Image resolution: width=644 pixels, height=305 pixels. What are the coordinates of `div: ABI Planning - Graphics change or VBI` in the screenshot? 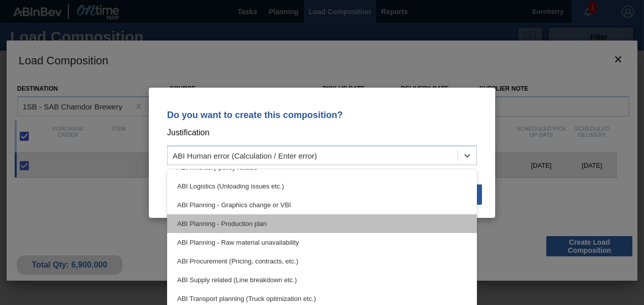 It's located at (322, 204).